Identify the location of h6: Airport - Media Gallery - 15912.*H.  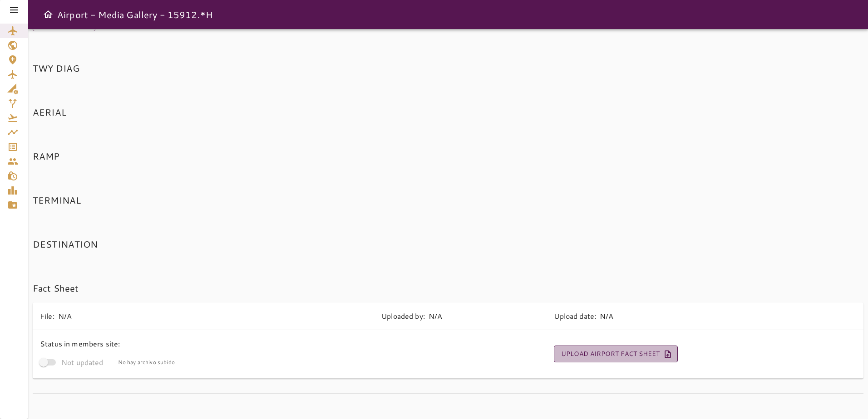
(135, 15).